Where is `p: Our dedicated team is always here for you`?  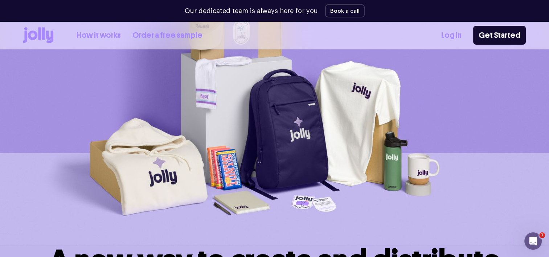
p: Our dedicated team is always here for you is located at coordinates (251, 11).